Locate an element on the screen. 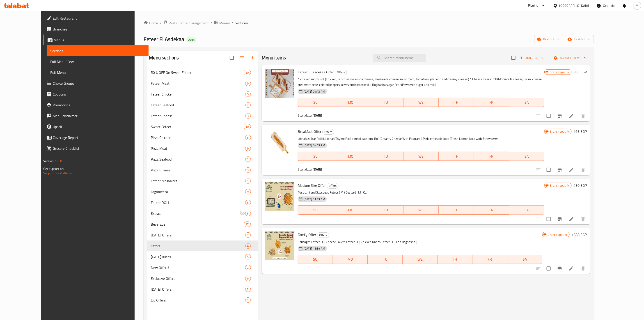 This screenshot has width=644, height=320. span: Sort is located at coordinates (542, 58).